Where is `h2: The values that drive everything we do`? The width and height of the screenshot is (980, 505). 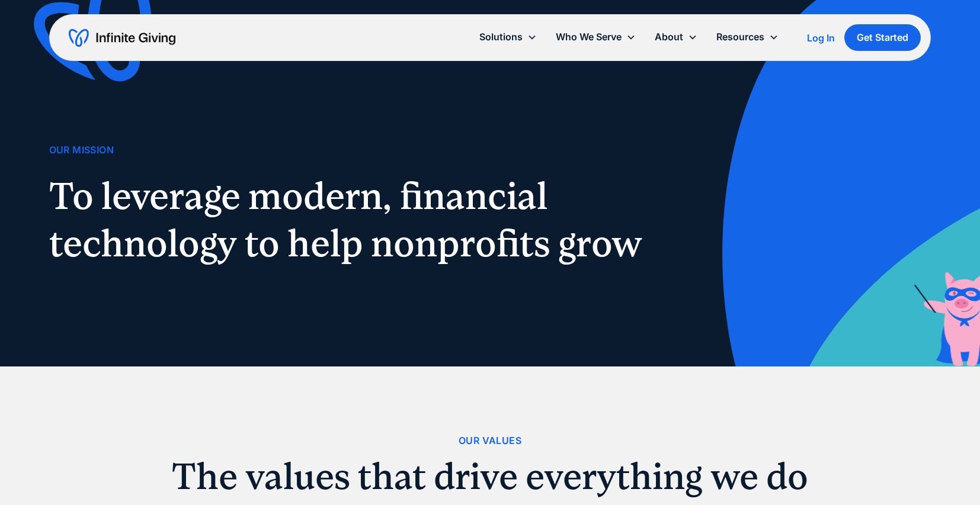
h2: The values that drive everything we do is located at coordinates (490, 477).